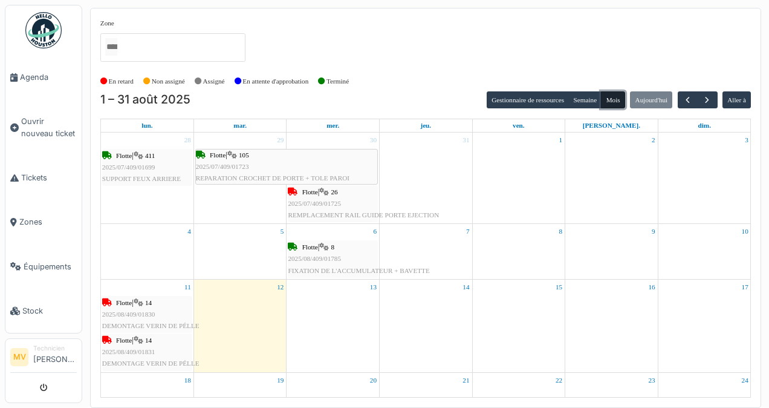 Image resolution: width=769 pixels, height=408 pixels. I want to click on span: 2025/08/409/01830, so click(129, 314).